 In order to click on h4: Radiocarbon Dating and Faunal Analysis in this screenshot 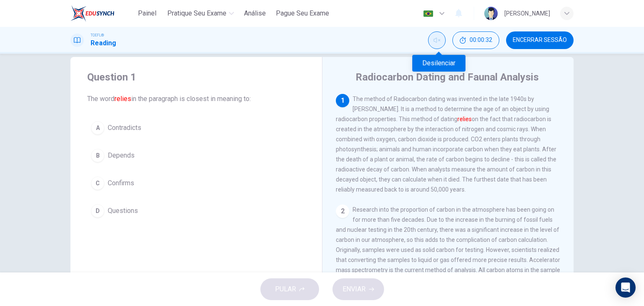, I will do `click(447, 77)`.